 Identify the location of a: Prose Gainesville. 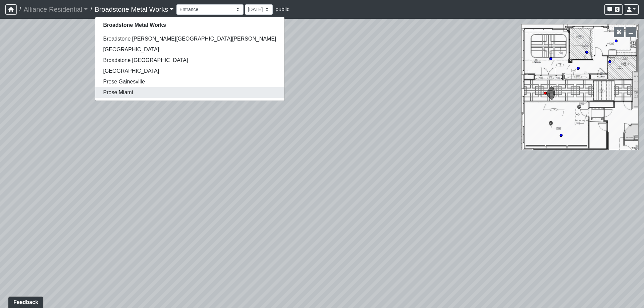
(190, 82).